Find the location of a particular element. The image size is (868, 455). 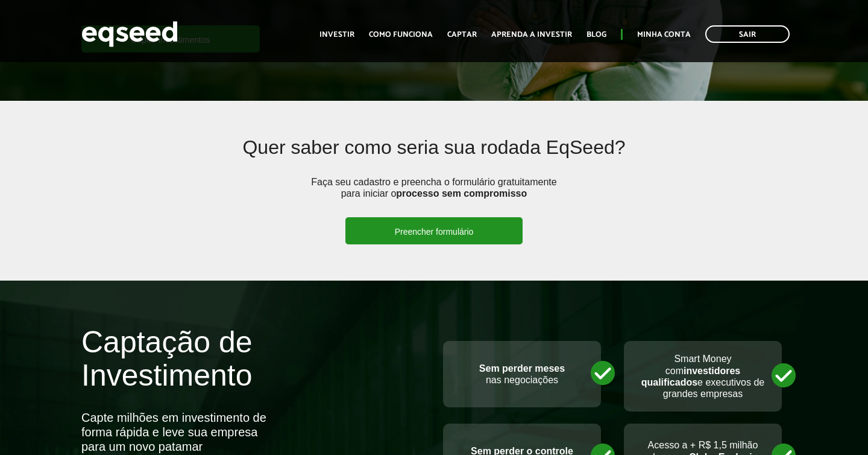

h2: Captação de Investimento is located at coordinates (253, 368).